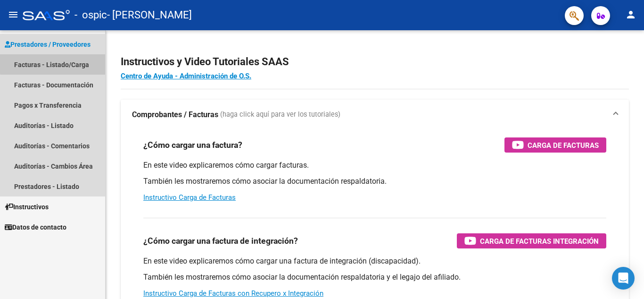 This screenshot has width=644, height=299. Describe the element at coordinates (556, 144) in the screenshot. I see `button: Carga de Facturas` at that location.